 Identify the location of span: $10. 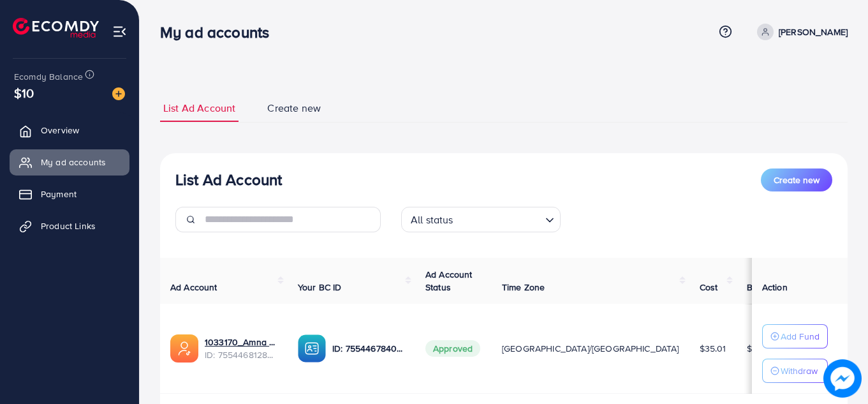
(24, 93).